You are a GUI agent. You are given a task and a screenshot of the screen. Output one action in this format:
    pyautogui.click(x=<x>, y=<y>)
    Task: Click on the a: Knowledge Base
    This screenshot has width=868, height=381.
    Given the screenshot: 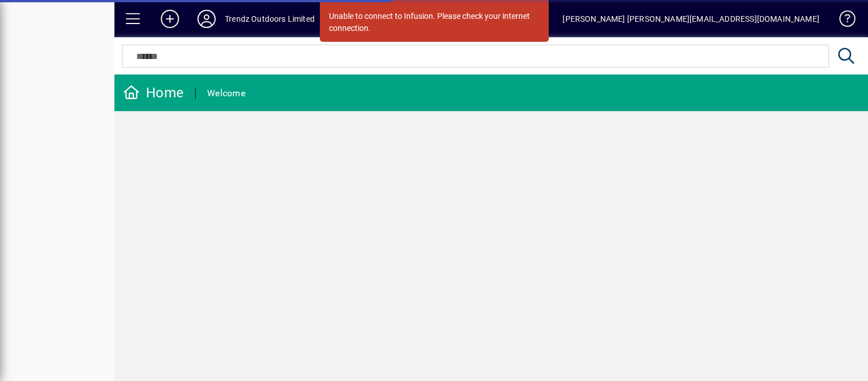 What is the action you would take?
    pyautogui.click(x=842, y=21)
    